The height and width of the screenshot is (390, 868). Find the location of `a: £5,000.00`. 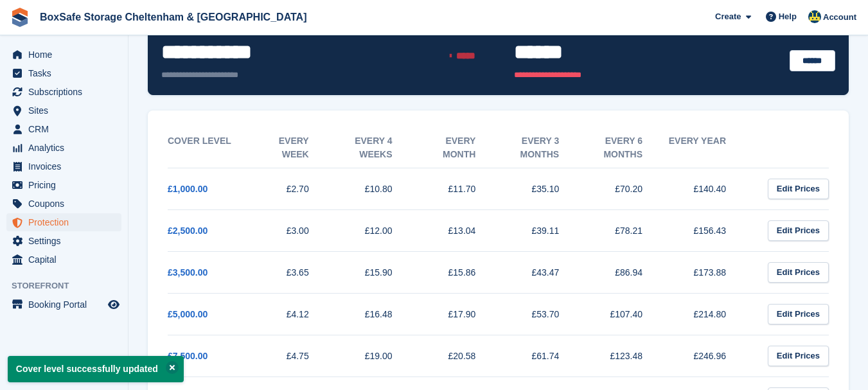

a: £5,000.00 is located at coordinates (188, 314).